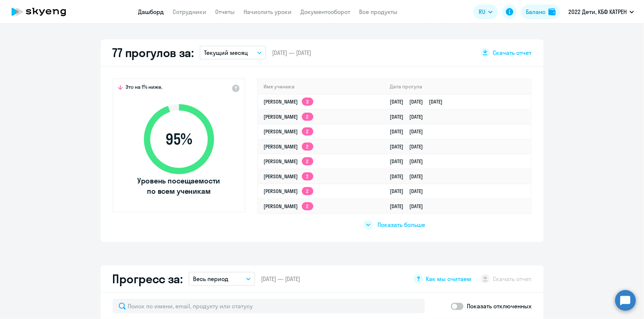 The height and width of the screenshot is (319, 644). What do you see at coordinates (482, 12) in the screenshot?
I see `span: RU` at bounding box center [482, 12].